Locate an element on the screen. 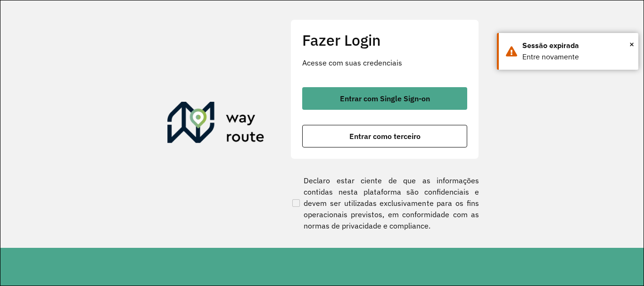 This screenshot has width=644, height=286. p: Acesse com suas credenciais is located at coordinates (384, 62).